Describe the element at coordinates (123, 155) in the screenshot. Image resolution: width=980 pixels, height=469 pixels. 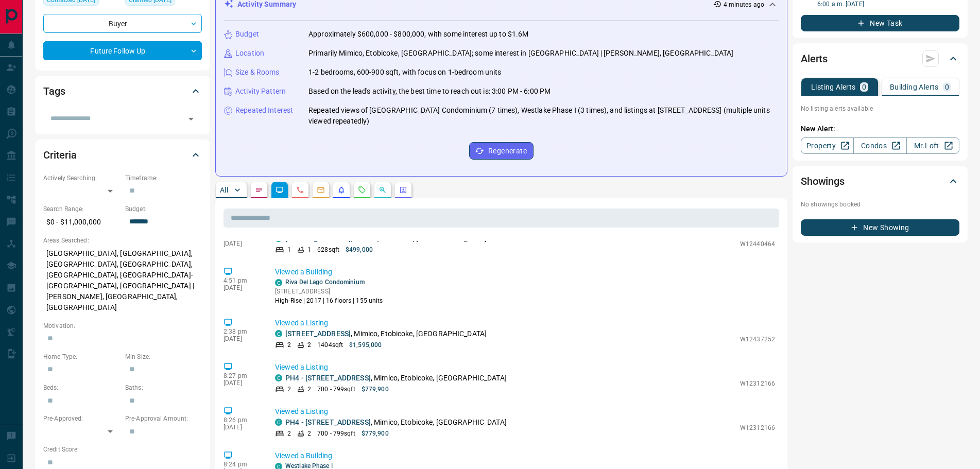
I see `div: Criteria` at that location.